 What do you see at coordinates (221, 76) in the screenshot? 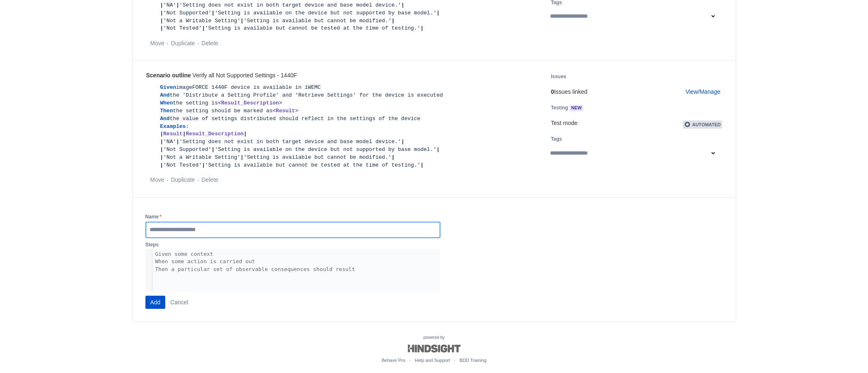
I see `div: Verify all Not Supported Settings - 1440F` at bounding box center [221, 76].